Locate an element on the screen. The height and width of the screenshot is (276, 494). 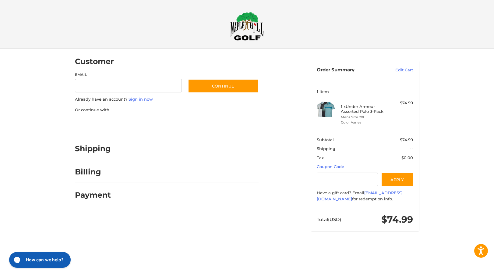
li: Mens Size 2XL is located at coordinates (364, 117).